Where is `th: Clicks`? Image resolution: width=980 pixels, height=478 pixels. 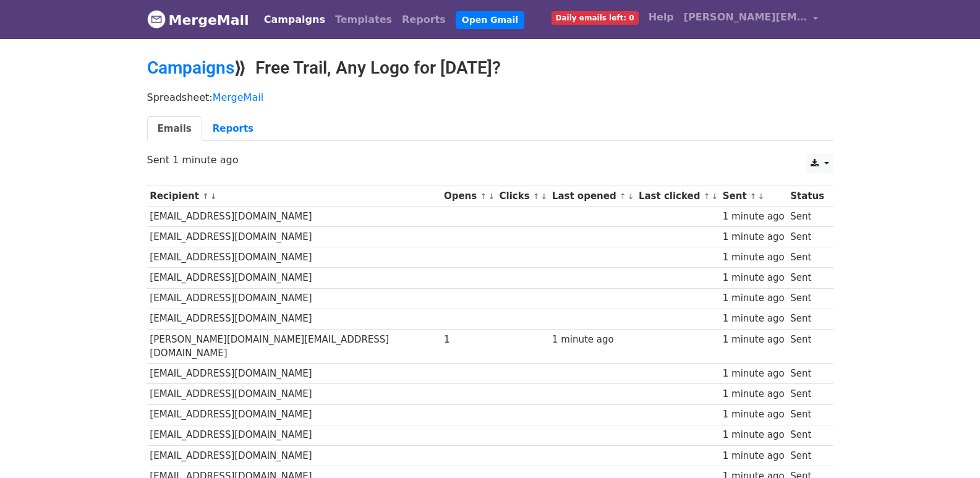 th: Clicks is located at coordinates (523, 196).